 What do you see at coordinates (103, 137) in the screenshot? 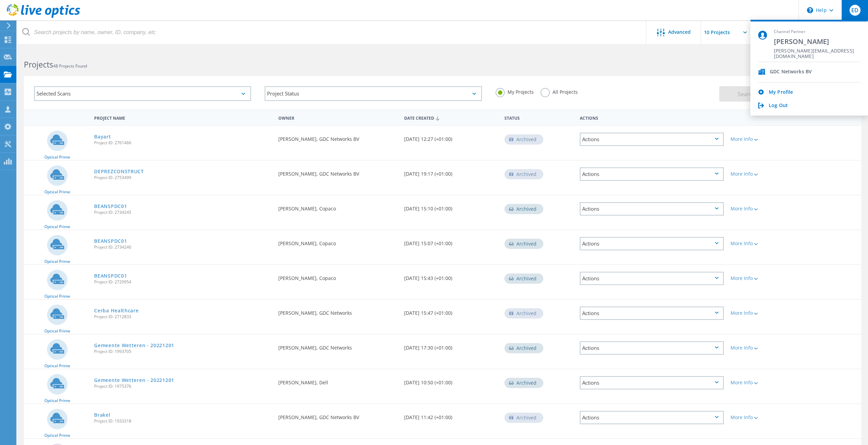
I see `a: Bayart` at bounding box center [103, 137].